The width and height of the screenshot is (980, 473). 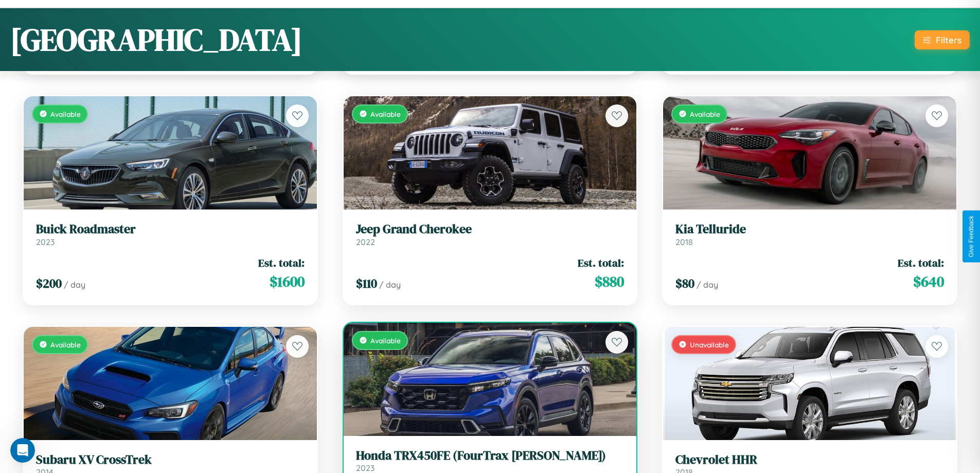 I want to click on a: Kia Telluride2018, so click(x=810, y=234).